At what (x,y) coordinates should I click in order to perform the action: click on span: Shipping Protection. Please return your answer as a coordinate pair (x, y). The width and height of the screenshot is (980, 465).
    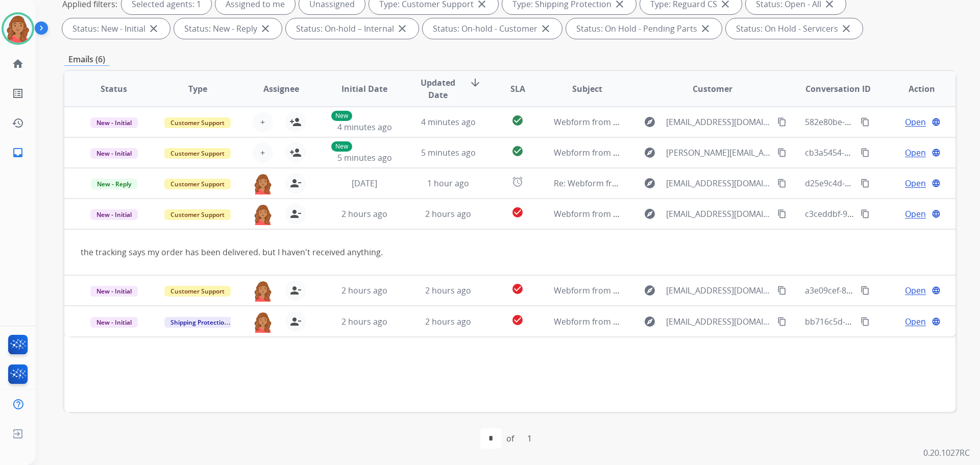
    Looking at the image, I should click on (199, 322).